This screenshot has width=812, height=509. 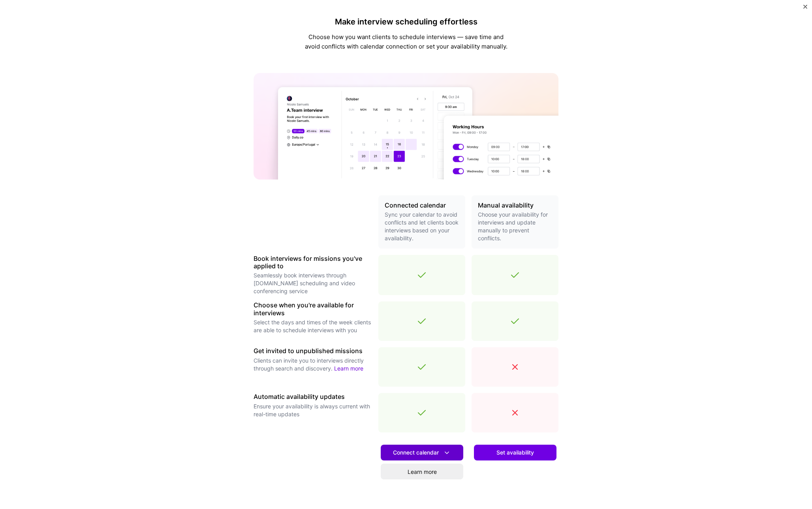 I want to click on h4: Make interview scheduling effortless, so click(x=406, y=21).